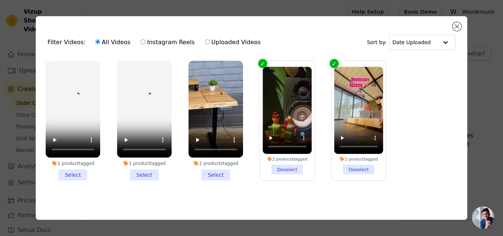 Image resolution: width=503 pixels, height=236 pixels. I want to click on label: Uploaded Videos, so click(233, 42).